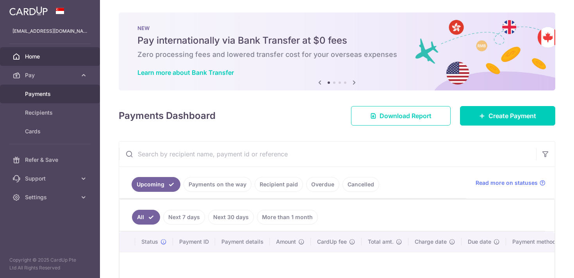  I want to click on a: More than 1 month, so click(287, 217).